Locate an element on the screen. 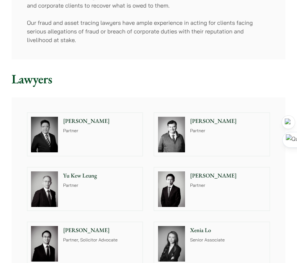  p: Partner, Solicitor Advocate is located at coordinates (101, 241).